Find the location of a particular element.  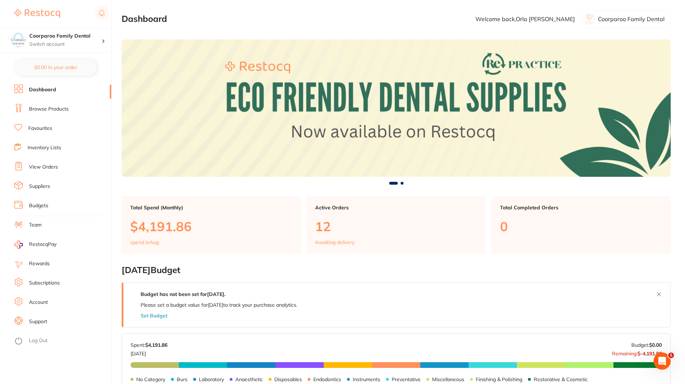

a: Browse Products is located at coordinates (49, 109).